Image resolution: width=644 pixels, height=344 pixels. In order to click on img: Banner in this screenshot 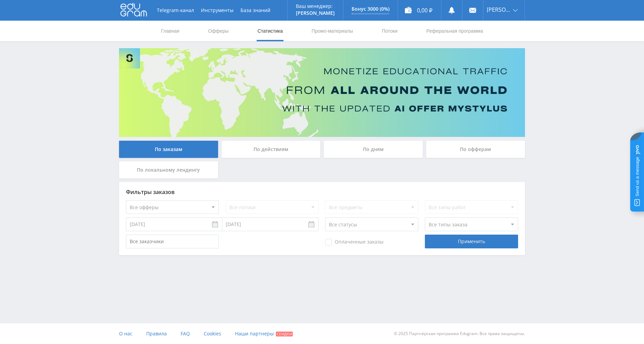, I will do `click(322, 92)`.